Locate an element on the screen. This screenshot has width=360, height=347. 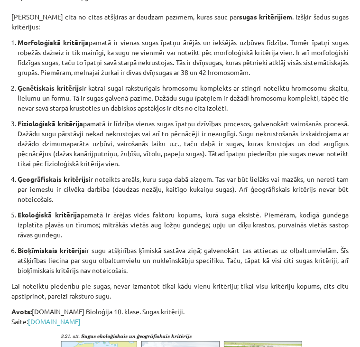
p: ir katrai sugai raksturīgais hromosomu komplekts ar stingri noteiktu hromosomu skaitu, lielumu un... is located at coordinates (183, 98).